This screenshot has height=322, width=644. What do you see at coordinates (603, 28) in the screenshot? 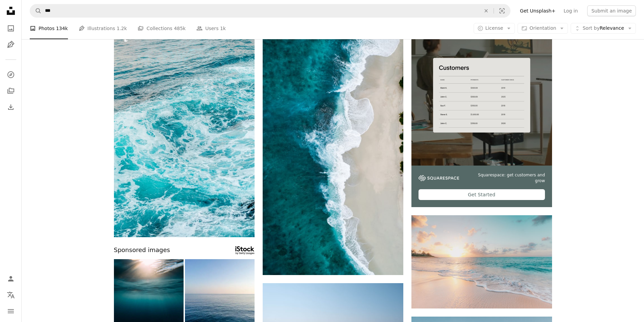
I see `span: Relevance` at bounding box center [603, 28].